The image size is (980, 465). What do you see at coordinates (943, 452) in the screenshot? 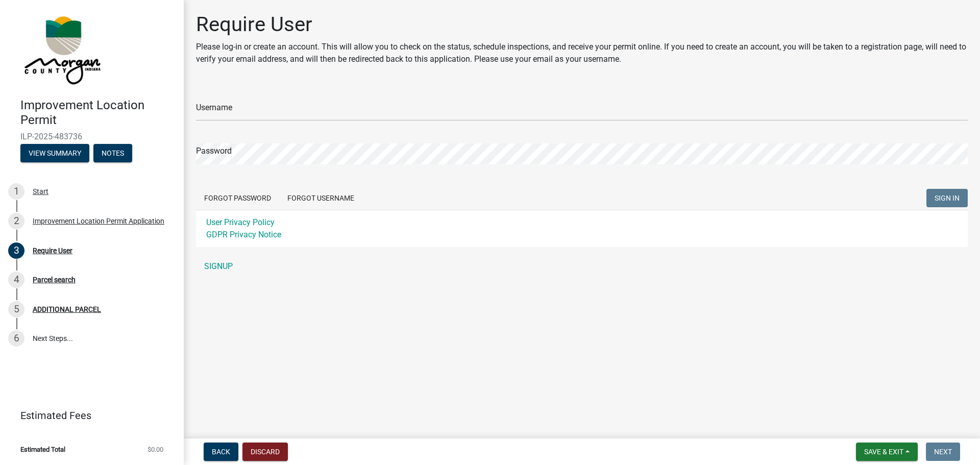
I see `button: Next` at bounding box center [943, 452].